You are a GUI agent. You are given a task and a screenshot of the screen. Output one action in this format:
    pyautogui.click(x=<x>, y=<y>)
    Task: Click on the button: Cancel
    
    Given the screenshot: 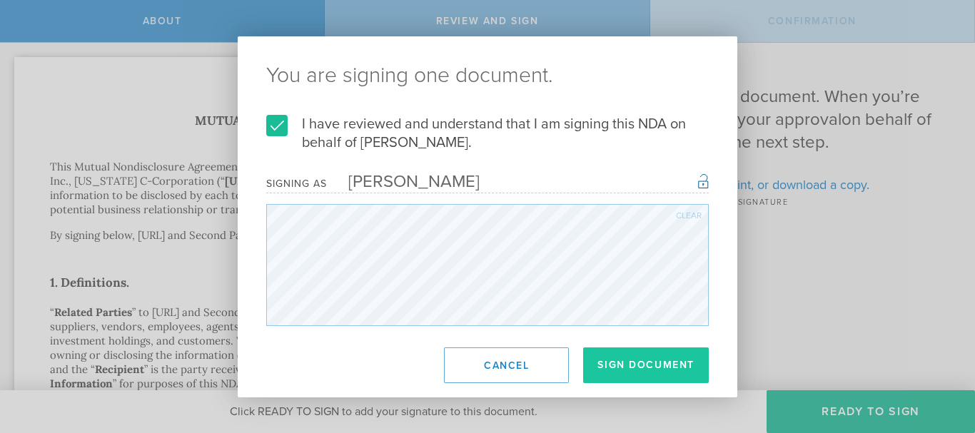 What is the action you would take?
    pyautogui.click(x=506, y=365)
    